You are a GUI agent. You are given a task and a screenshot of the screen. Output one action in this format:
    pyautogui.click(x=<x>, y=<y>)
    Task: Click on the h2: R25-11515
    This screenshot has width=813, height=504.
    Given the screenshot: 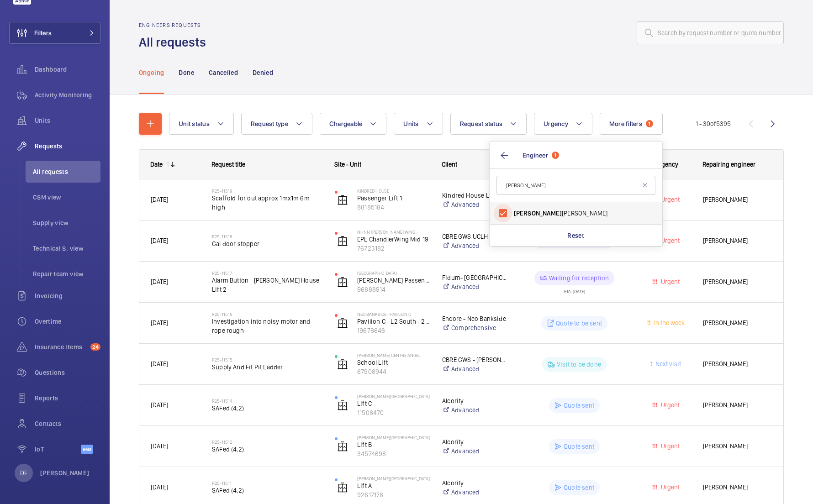 What is the action you would take?
    pyautogui.click(x=267, y=359)
    